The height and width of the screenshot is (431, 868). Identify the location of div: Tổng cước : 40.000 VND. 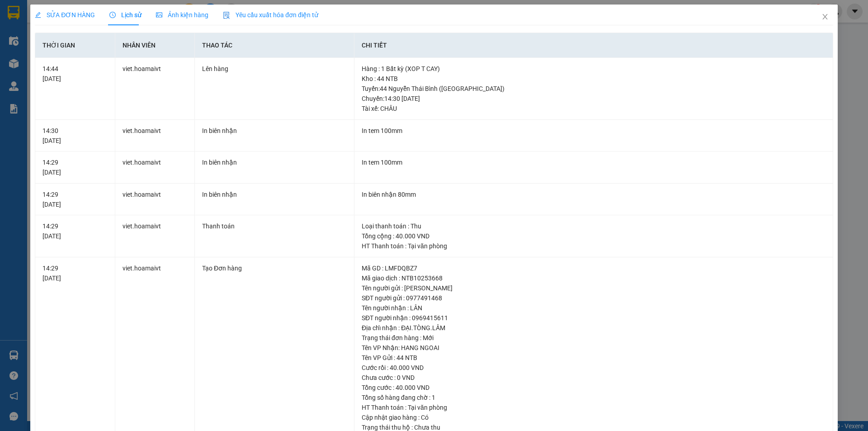
(593, 388).